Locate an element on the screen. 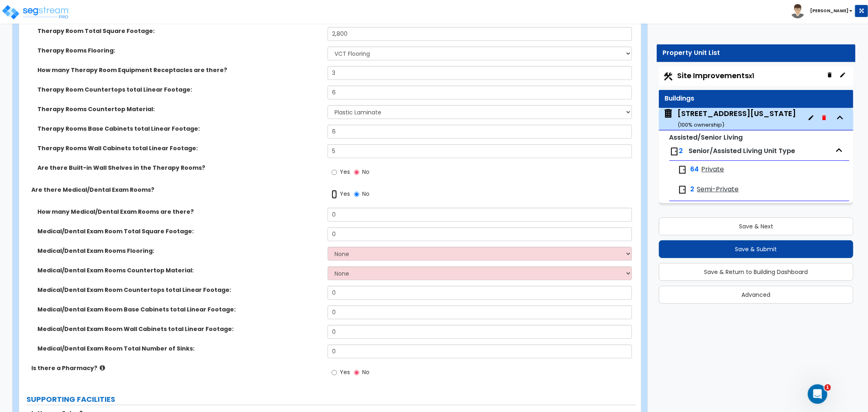 This screenshot has height=412, width=868. label: How many Therapy Room Equipment Receptacles are there? is located at coordinates (180, 70).